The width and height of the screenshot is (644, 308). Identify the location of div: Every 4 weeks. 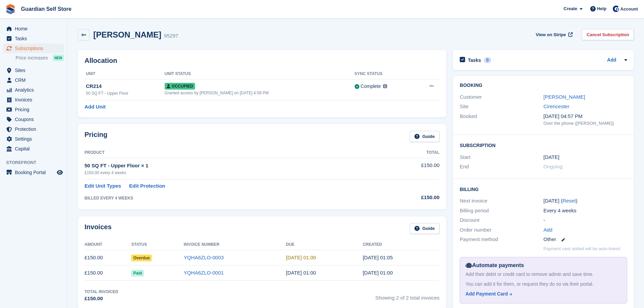
(585, 211).